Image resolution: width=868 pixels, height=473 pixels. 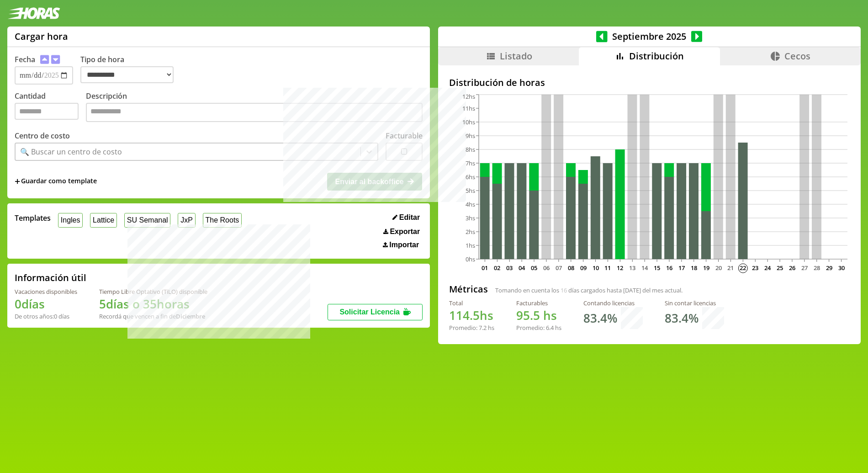 I want to click on h2: Información útil, so click(x=50, y=277).